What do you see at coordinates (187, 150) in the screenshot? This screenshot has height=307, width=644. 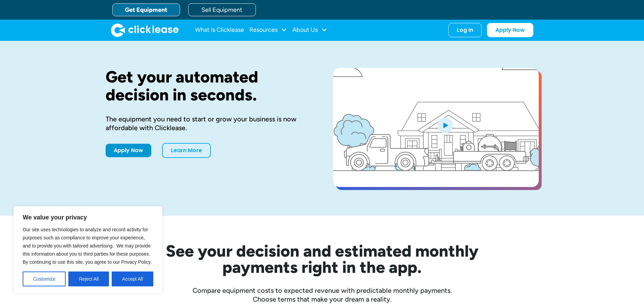 I see `a: Learn More` at bounding box center [187, 150].